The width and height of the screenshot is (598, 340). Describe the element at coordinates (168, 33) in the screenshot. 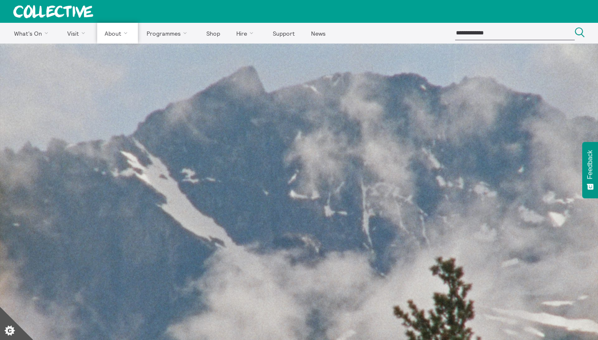

I see `a: Programmes` at that location.